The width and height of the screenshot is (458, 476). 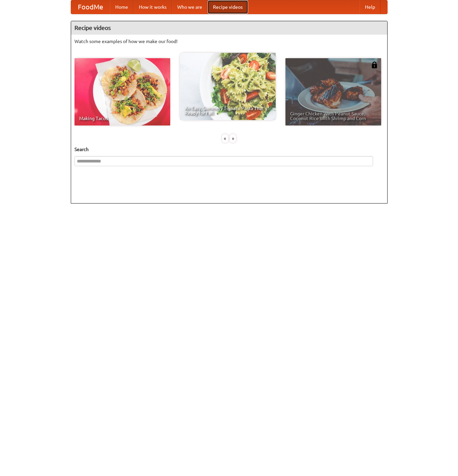 What do you see at coordinates (374, 65) in the screenshot?
I see `img: 483408.png` at bounding box center [374, 65].